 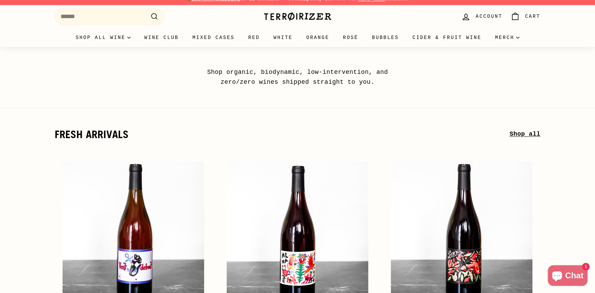 I want to click on h2: fresh arrivals, so click(x=282, y=134).